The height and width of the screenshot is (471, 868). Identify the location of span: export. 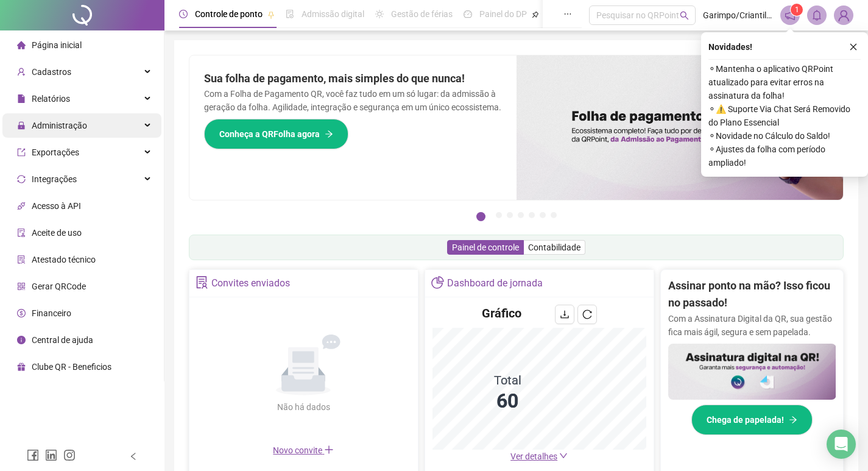
(21, 152).